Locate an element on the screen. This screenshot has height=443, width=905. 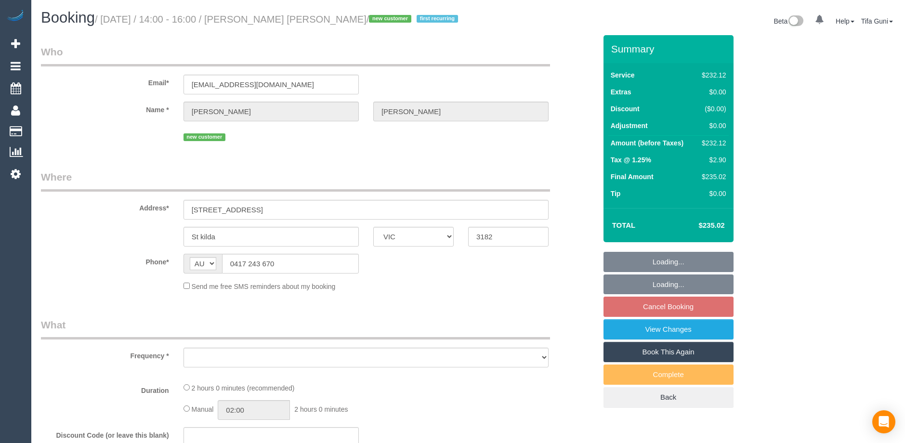
div: ($0.00) is located at coordinates (712, 109).